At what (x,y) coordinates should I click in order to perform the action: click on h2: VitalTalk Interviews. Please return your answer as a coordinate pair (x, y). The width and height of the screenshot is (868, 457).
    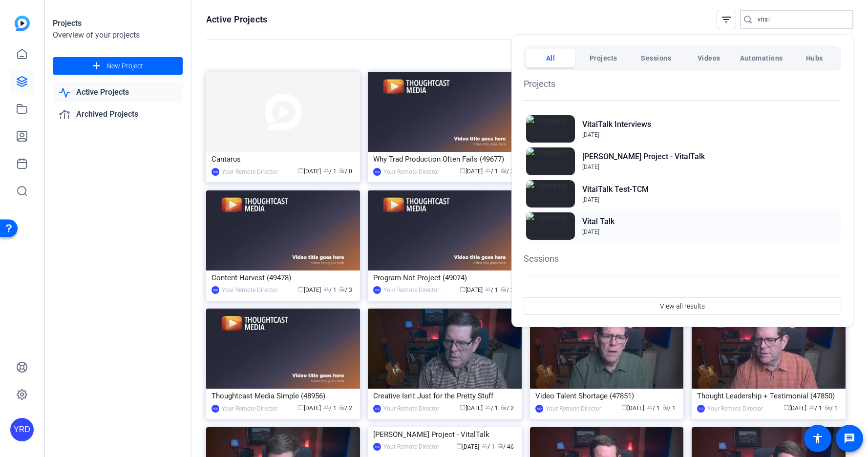
    Looking at the image, I should click on (616, 124).